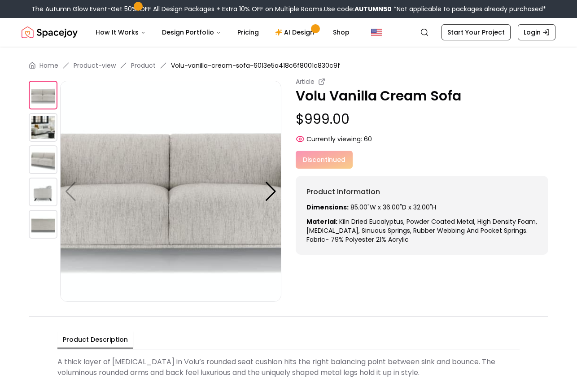 Image resolution: width=577 pixels, height=392 pixels. I want to click on strong: Dimensions:, so click(328, 207).